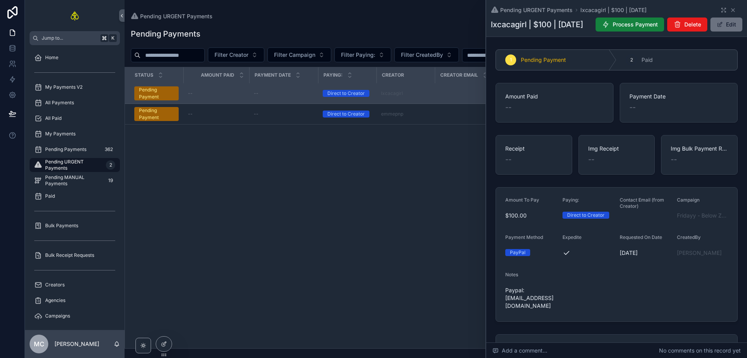  Describe the element at coordinates (700, 351) in the screenshot. I see `span: No comments on this record yet` at that location.